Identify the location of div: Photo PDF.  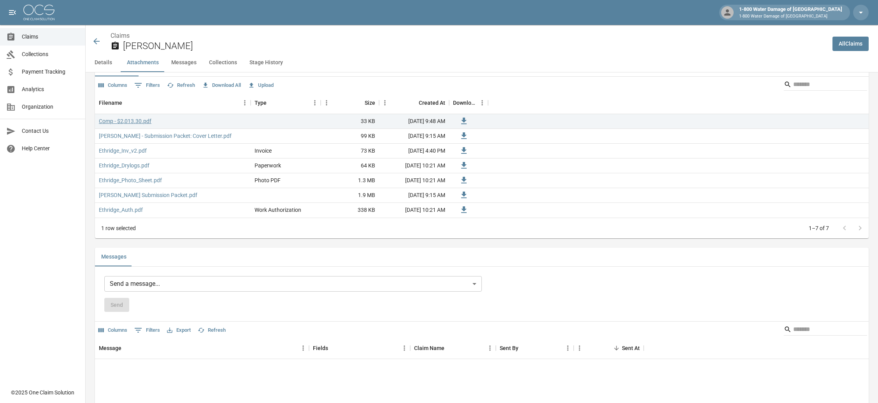
(267, 180).